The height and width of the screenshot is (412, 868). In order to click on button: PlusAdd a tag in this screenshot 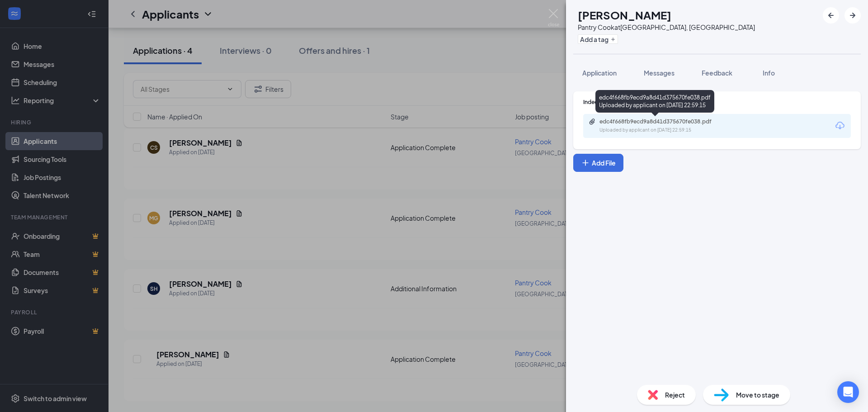, I will do `click(598, 39)`.